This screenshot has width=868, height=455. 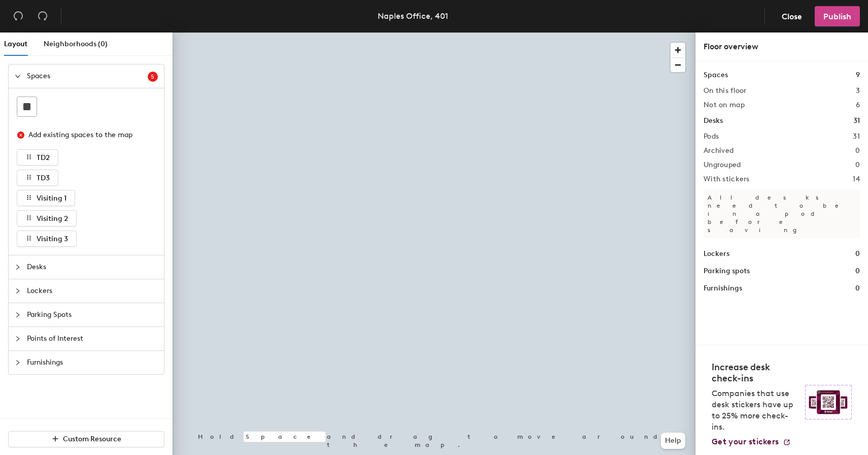 What do you see at coordinates (43, 177) in the screenshot?
I see `span: TD3` at bounding box center [43, 177].